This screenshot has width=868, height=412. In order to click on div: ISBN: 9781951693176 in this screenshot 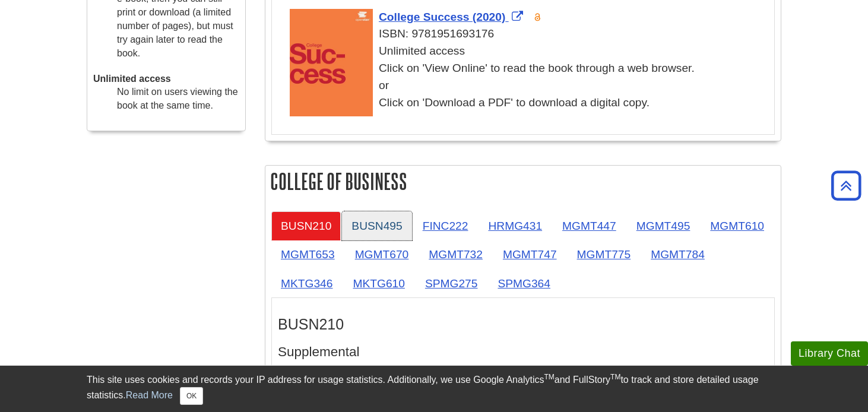, I will do `click(529, 34)`.